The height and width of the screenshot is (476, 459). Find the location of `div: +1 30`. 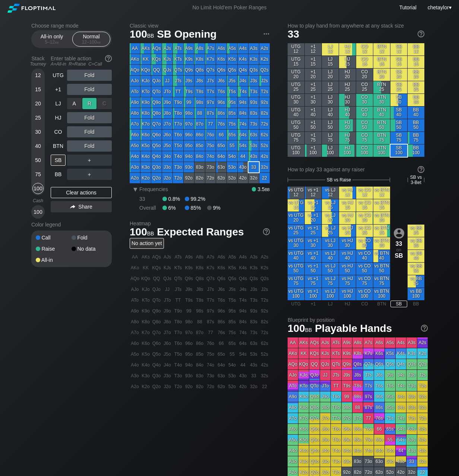

div: +1 30 is located at coordinates (313, 100).